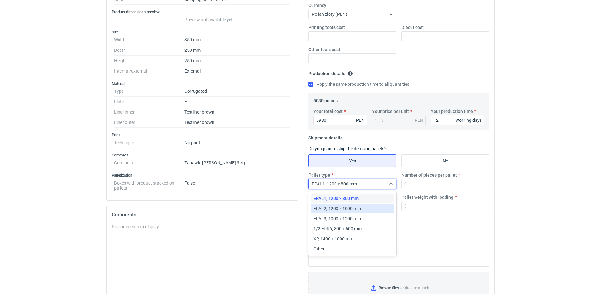 Image resolution: width=601 pixels, height=294 pixels. What do you see at coordinates (331, 72) in the screenshot?
I see `legend: Production details` at bounding box center [331, 72].